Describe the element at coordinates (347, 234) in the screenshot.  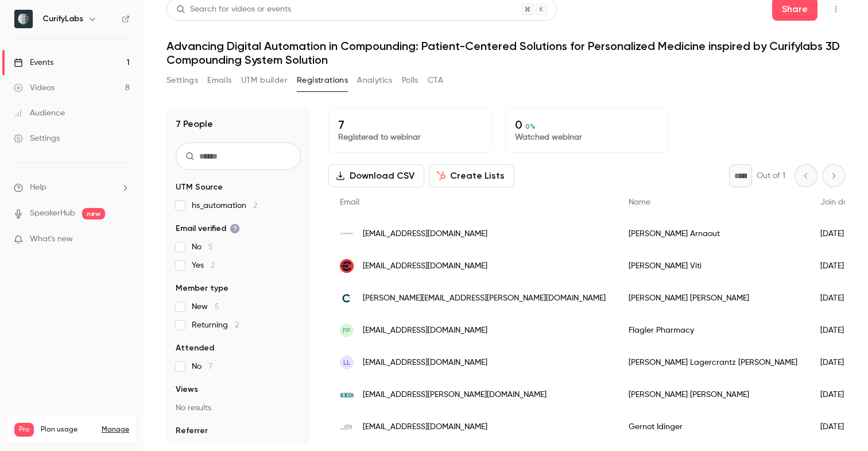
I see `img: fusionrxny.com` at that location.